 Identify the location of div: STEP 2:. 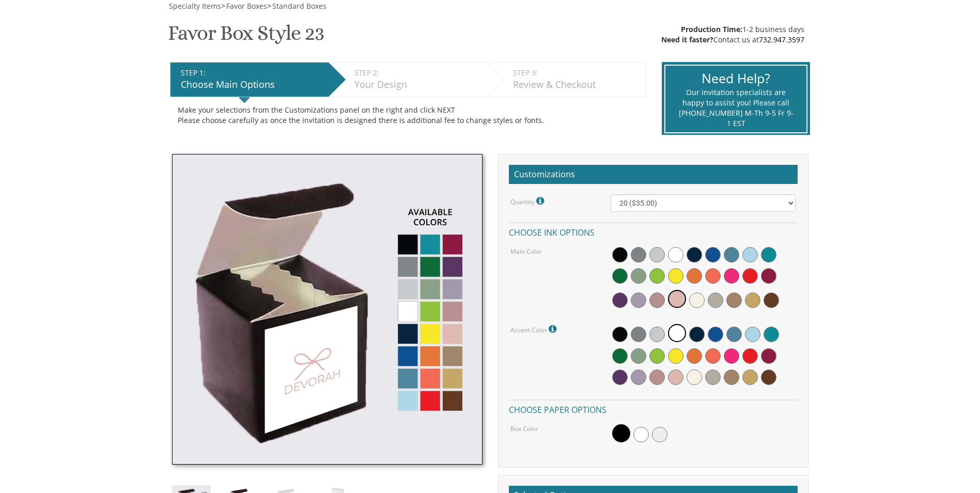
(418, 73).